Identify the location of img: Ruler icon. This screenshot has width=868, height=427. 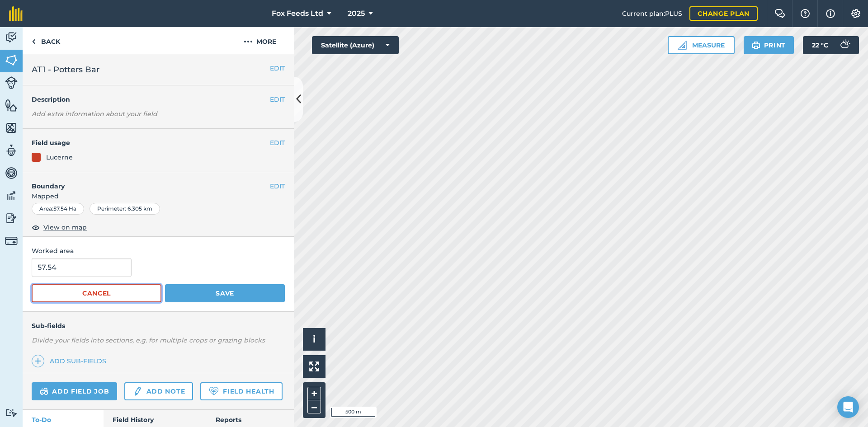
(682, 45).